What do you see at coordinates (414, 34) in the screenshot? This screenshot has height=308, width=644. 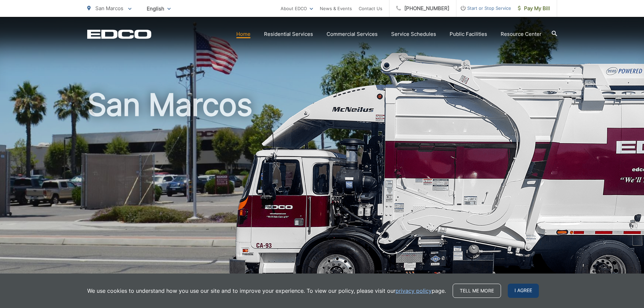 I see `a: Service Schedules` at bounding box center [414, 34].